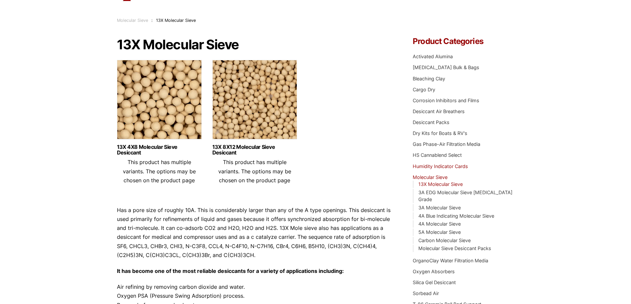 The width and height of the screenshot is (631, 304). I want to click on a: Oxygen Absorbers, so click(434, 272).